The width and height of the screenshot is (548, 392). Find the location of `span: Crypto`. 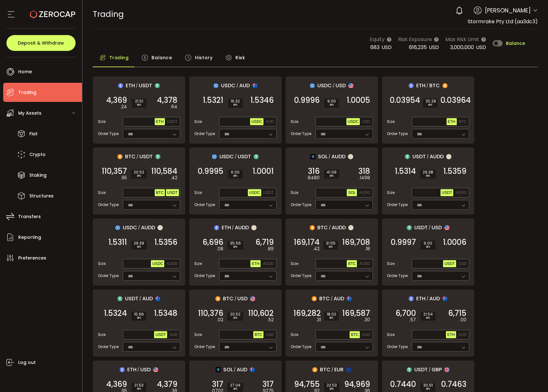

span: Crypto is located at coordinates (37, 154).